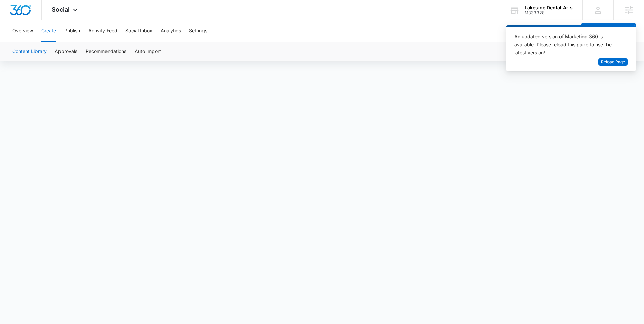 Image resolution: width=644 pixels, height=324 pixels. What do you see at coordinates (171, 31) in the screenshot?
I see `button: Analytics` at bounding box center [171, 31].